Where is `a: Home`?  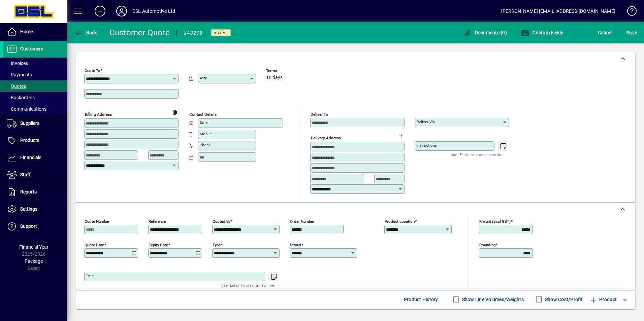
a: Home is located at coordinates (36, 32).